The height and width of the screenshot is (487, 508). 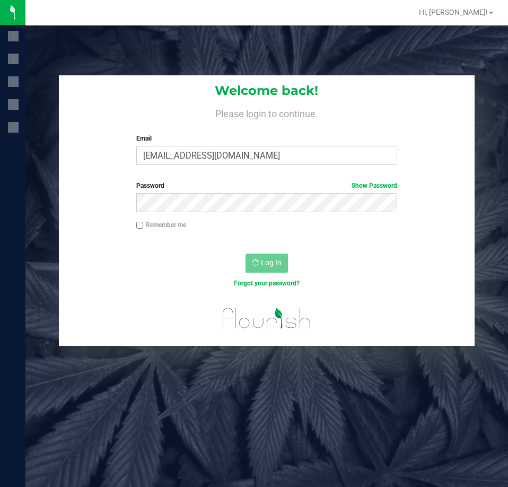 I want to click on span: Password, so click(x=150, y=186).